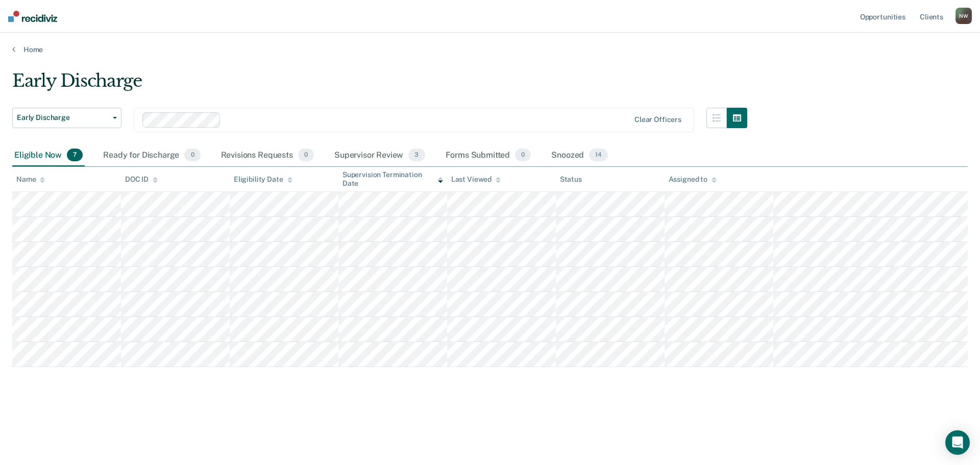  What do you see at coordinates (380, 155) in the screenshot?
I see `div: Supervisor Review3` at bounding box center [380, 155].